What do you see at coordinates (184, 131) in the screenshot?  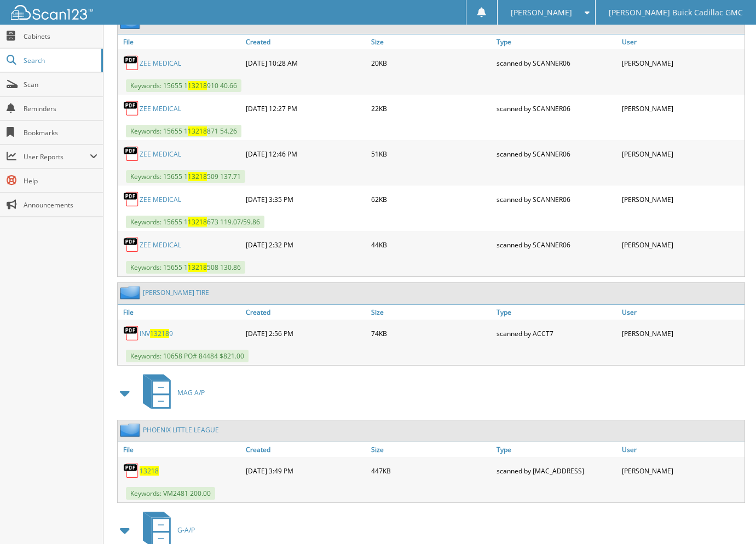 I see `span: Keywords: 15655 1 871 54.26` at bounding box center [184, 131].